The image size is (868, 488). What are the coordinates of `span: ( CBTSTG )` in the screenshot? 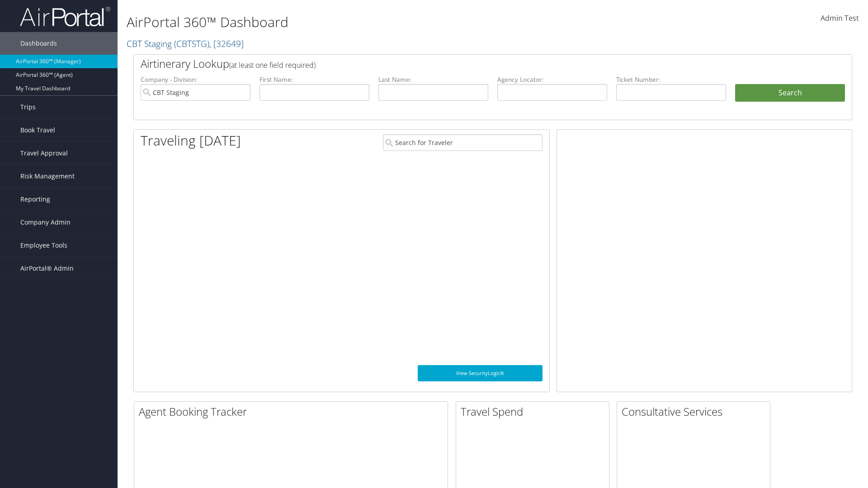 It's located at (192, 43).